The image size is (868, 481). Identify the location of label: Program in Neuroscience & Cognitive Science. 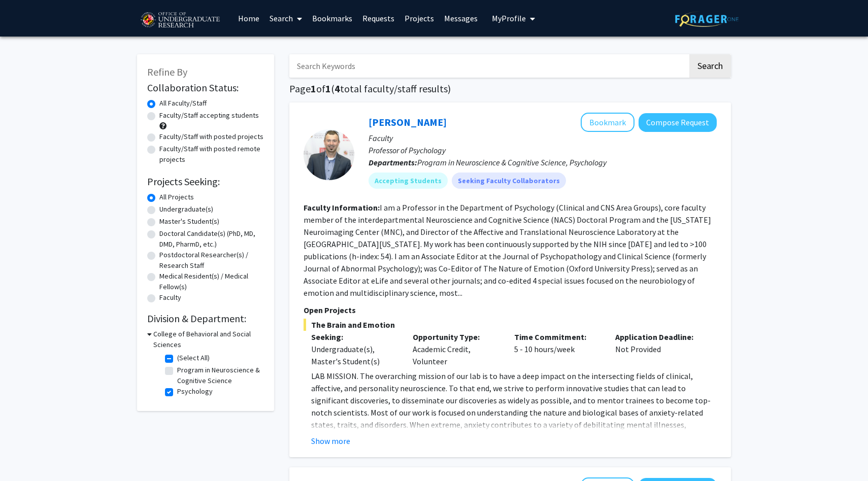
(219, 375).